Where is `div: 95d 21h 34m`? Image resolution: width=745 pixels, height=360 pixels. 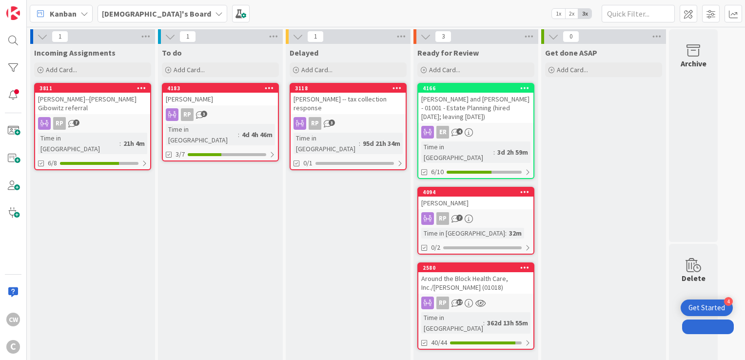 div: 95d 21h 34m is located at coordinates (381, 143).